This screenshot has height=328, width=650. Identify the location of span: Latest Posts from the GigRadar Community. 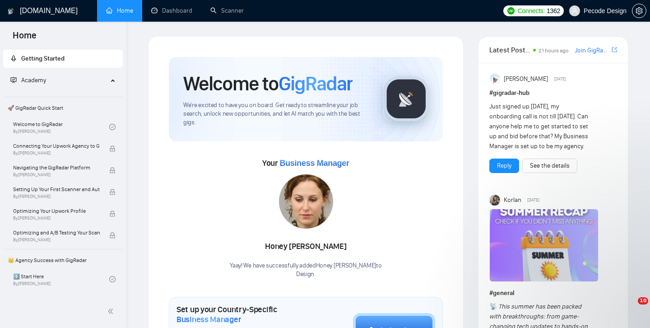
(510, 50).